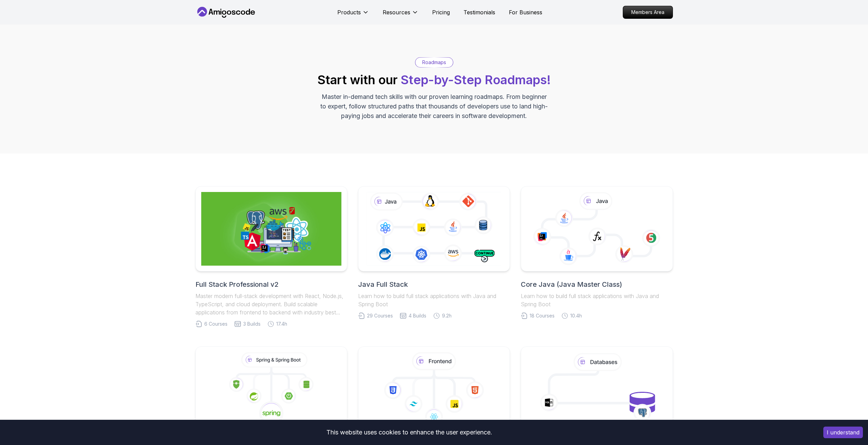 The height and width of the screenshot is (445, 868). What do you see at coordinates (476, 79) in the screenshot?
I see `span: Step-by-Step Roadmaps!` at bounding box center [476, 79].